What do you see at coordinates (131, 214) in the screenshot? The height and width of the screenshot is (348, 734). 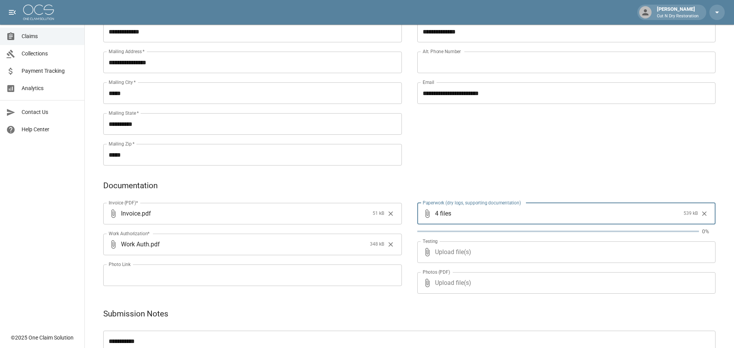 I see `span: Invoice` at bounding box center [131, 214].